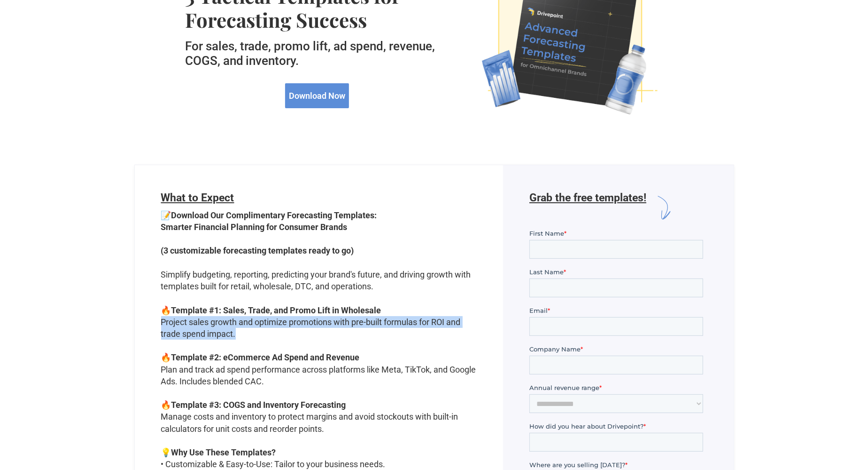  What do you see at coordinates (224, 452) in the screenshot?
I see `strong: Why Use These Templates?` at bounding box center [224, 452].